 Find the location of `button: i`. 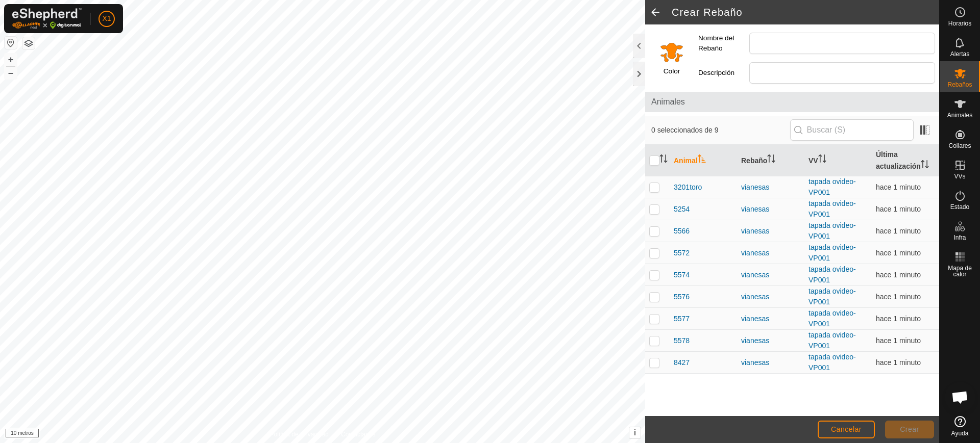

button: i is located at coordinates (635, 433).